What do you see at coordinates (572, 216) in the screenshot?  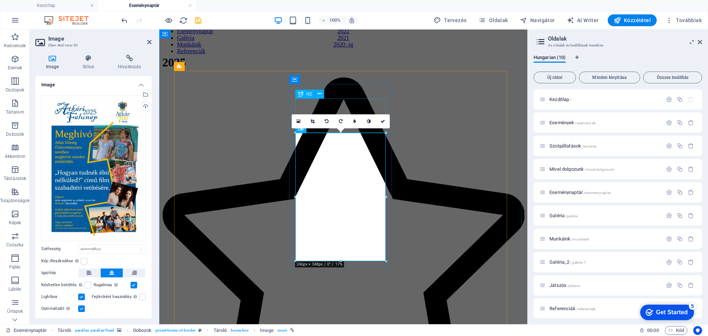 I see `span: /galeria` at bounding box center [572, 216].